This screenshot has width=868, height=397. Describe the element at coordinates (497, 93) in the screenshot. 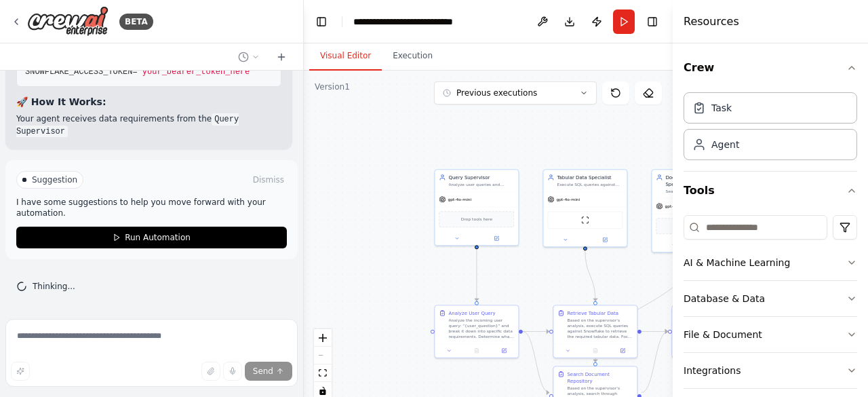

I see `span: Previous executions` at that location.